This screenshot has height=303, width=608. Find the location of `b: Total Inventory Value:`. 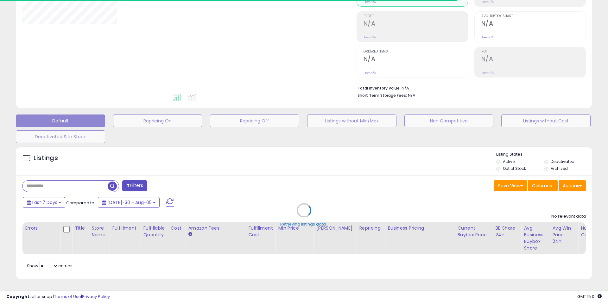

b: Total Inventory Value: is located at coordinates (379, 88).